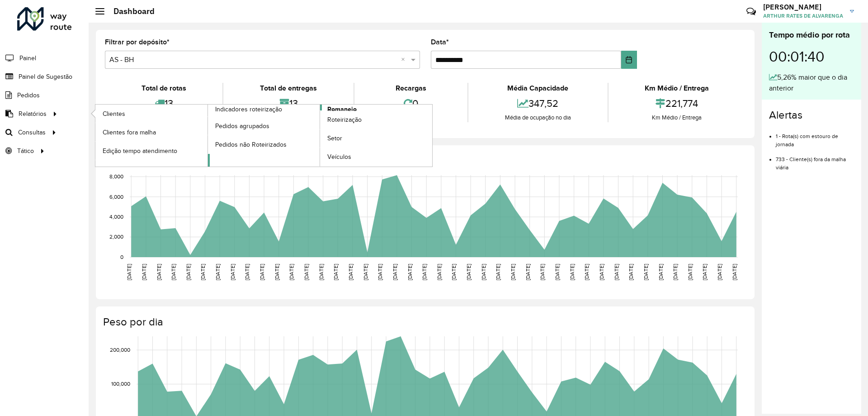 This screenshot has height=416, width=868. I want to click on a: Clientes fora malha, so click(152, 132).